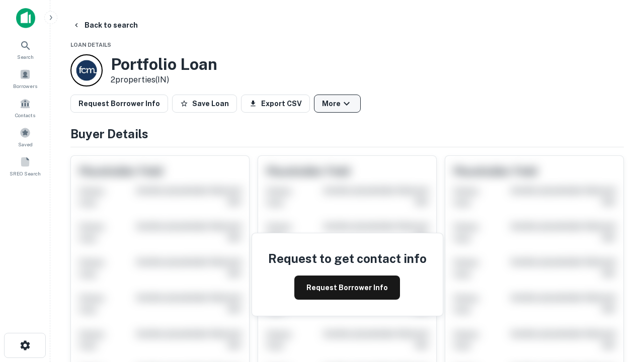 This screenshot has height=362, width=644. What do you see at coordinates (25, 107) in the screenshot?
I see `a: Contacts` at bounding box center [25, 107].